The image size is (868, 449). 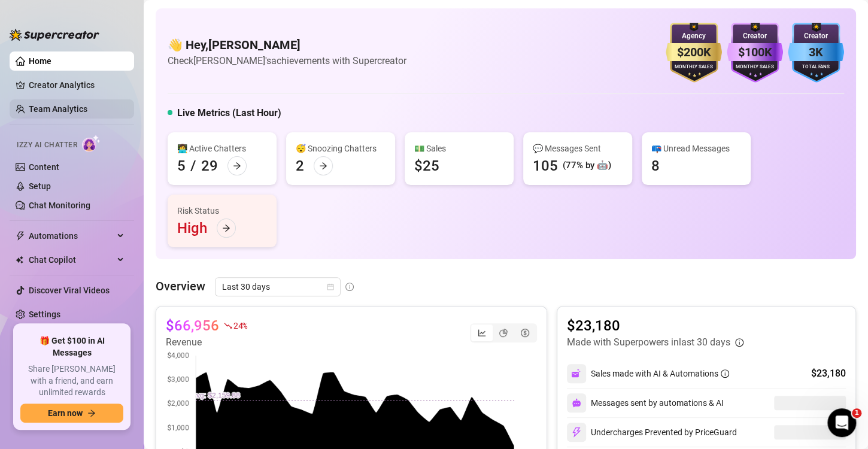 I want to click on a: Chat Monitoring, so click(x=59, y=205).